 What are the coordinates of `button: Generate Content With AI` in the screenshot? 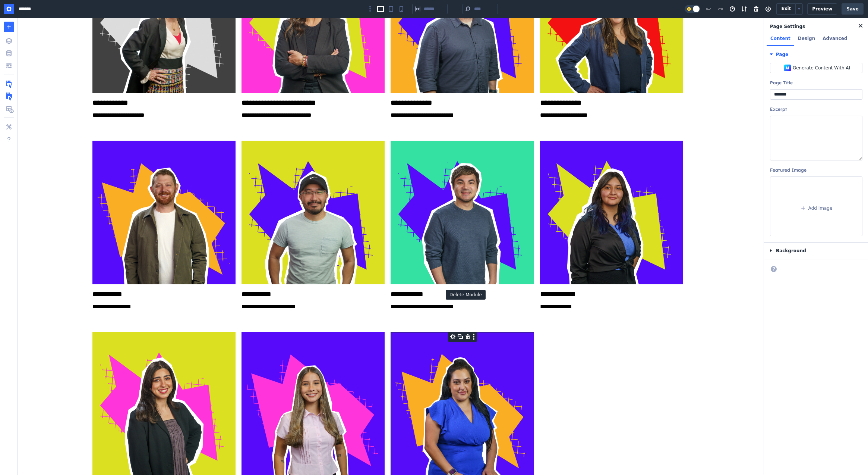 It's located at (816, 68).